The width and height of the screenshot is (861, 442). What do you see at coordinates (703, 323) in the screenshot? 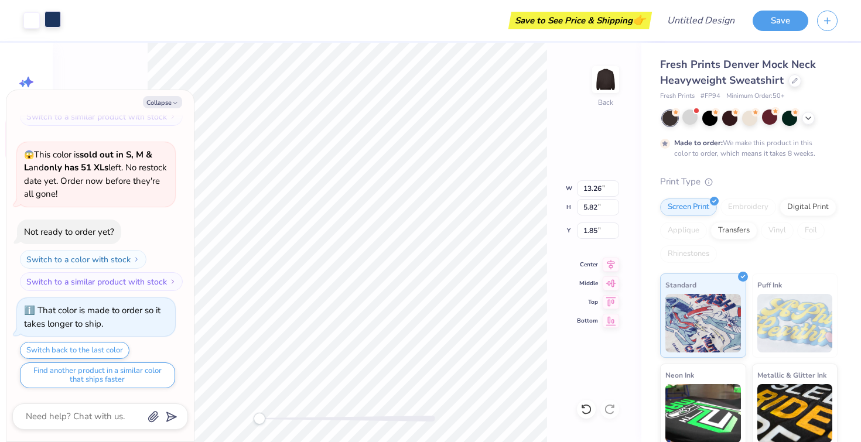
I see `img: Standard` at bounding box center [703, 323].